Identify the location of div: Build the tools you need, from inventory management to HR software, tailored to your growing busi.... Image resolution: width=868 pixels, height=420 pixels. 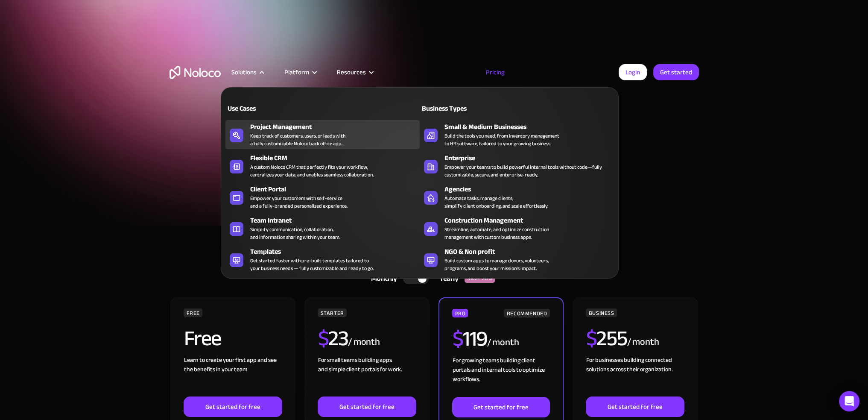
(502, 140).